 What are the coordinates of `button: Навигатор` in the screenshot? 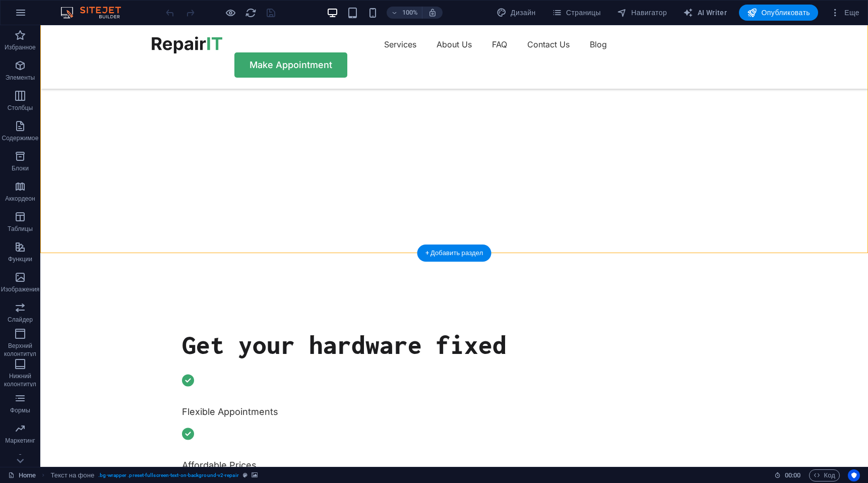 It's located at (642, 12).